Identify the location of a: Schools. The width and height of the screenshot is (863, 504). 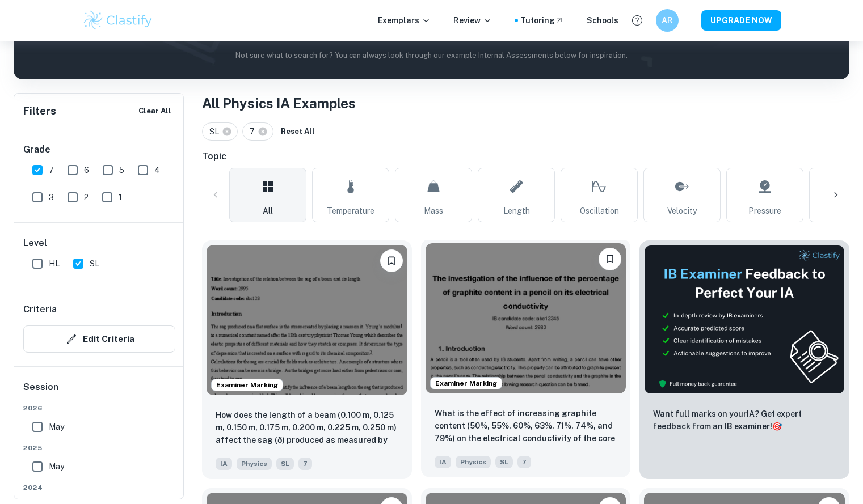
(602, 20).